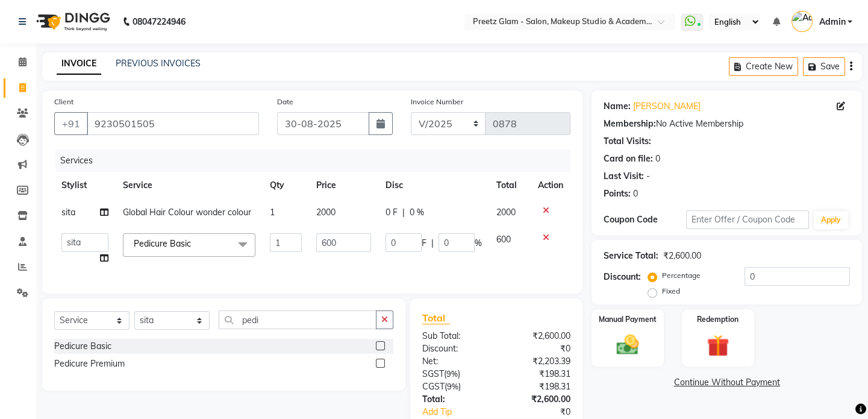 Image resolution: width=868 pixels, height=419 pixels. I want to click on div: Net:, so click(455, 361).